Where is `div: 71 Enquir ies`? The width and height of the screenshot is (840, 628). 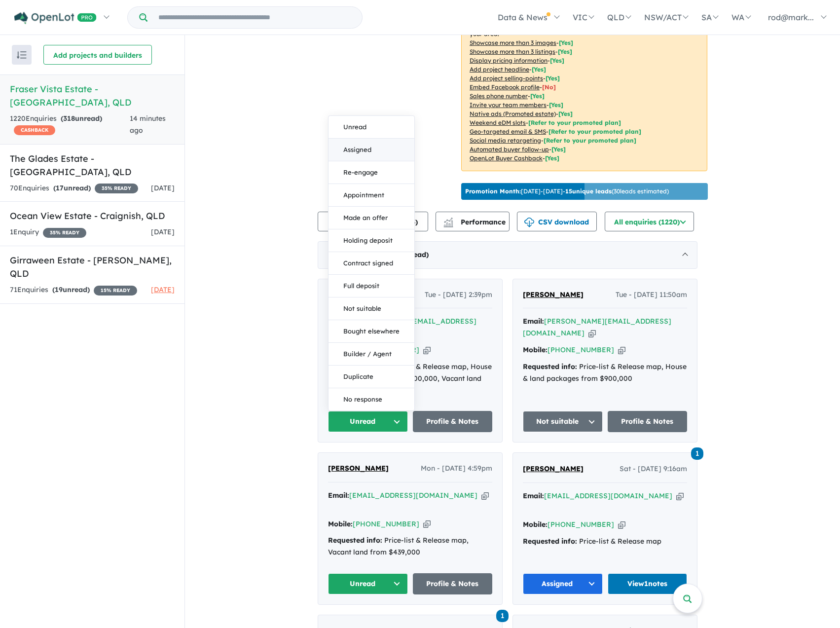 div: 71 Enquir ies is located at coordinates (74, 290).